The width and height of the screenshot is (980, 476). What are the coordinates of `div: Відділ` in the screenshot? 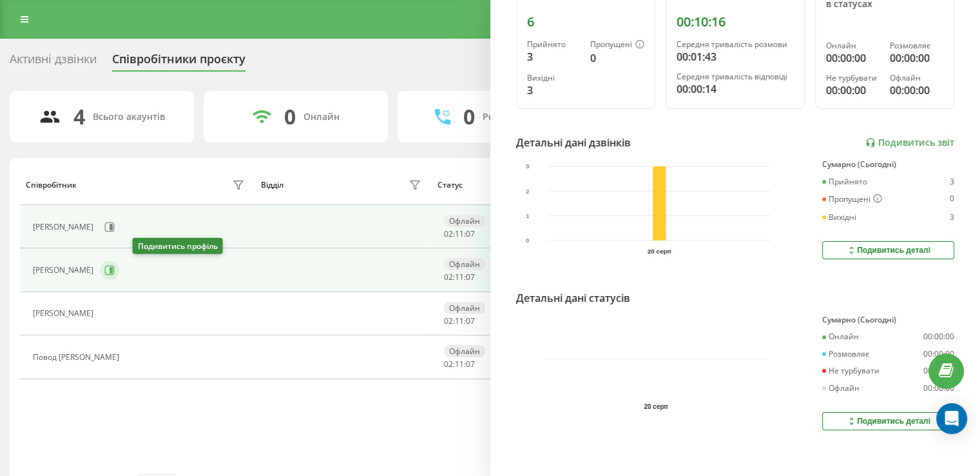 It's located at (272, 185).